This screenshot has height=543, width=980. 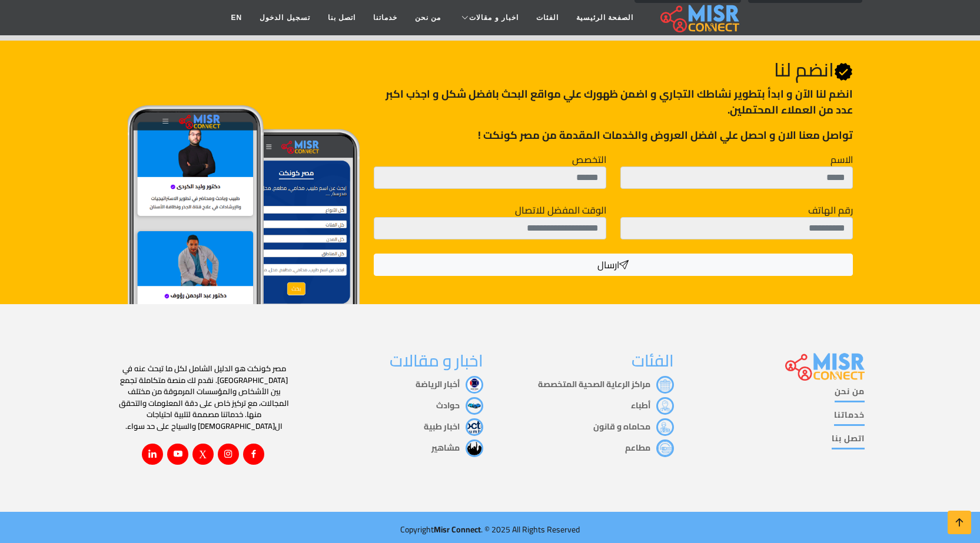 I want to click on img: محاماه و قانون, so click(x=665, y=427).